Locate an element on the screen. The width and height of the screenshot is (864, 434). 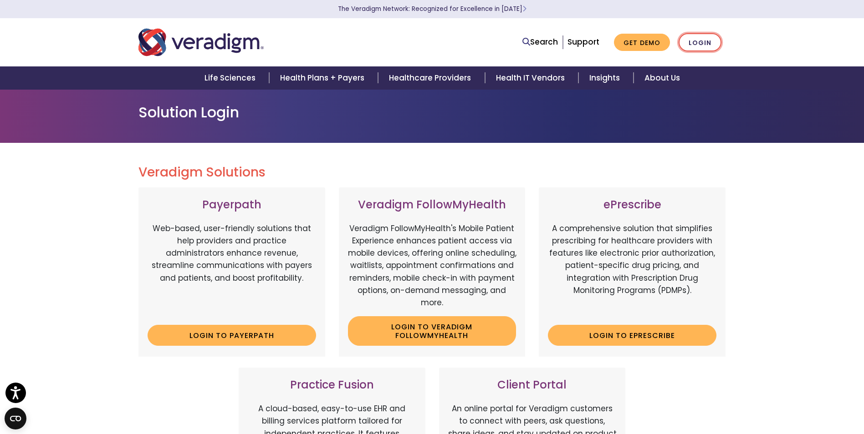
img: Veradigm logo is located at coordinates (201, 42).